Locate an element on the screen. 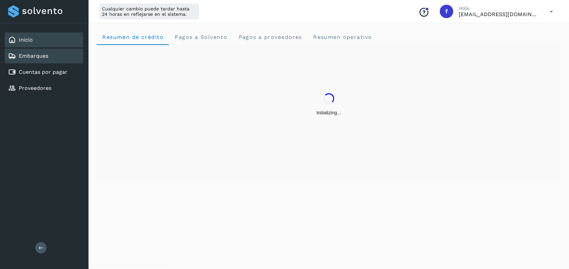 Image resolution: width=569 pixels, height=269 pixels. div: Cuentas por pagar is located at coordinates (44, 72).